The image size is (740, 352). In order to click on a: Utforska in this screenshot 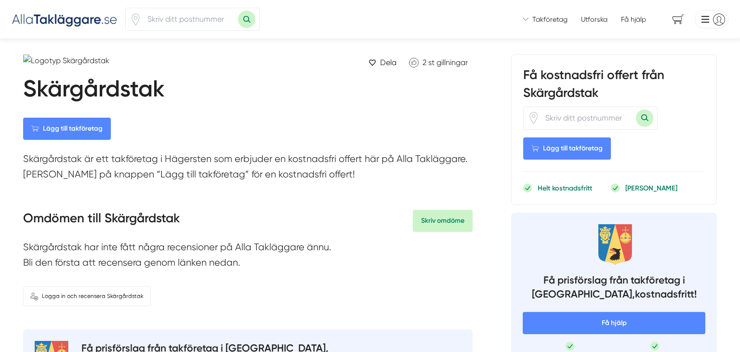, I will do `click(594, 19)`.